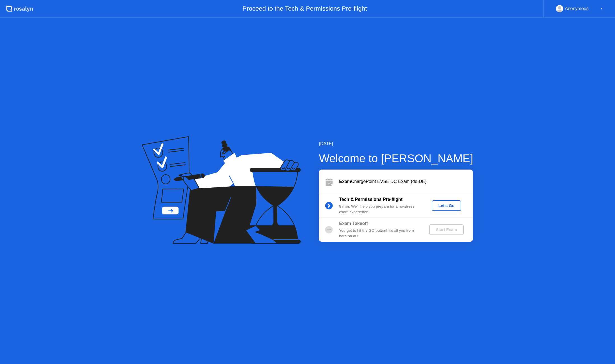  Describe the element at coordinates (406, 182) in the screenshot. I see `div: ChargePoint EVSE DC Exam (de-DE)` at that location.